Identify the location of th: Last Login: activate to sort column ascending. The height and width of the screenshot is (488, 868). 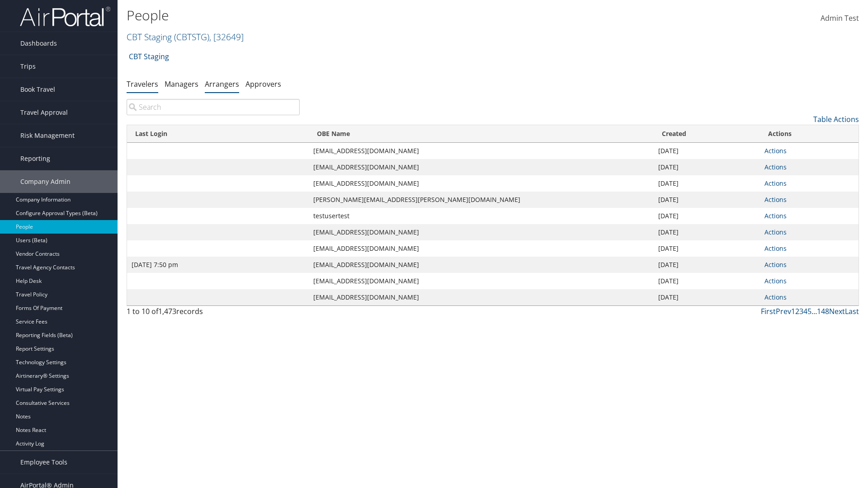
(218, 134).